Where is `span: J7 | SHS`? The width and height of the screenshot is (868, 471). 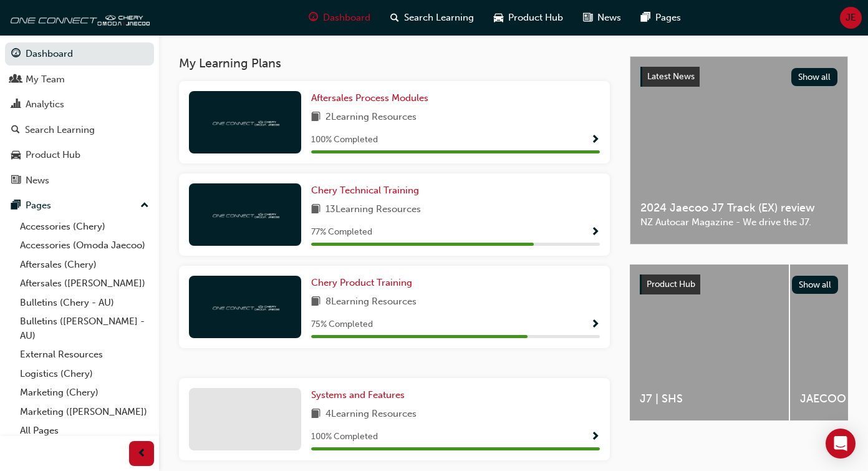 span: J7 | SHS is located at coordinates (709, 399).